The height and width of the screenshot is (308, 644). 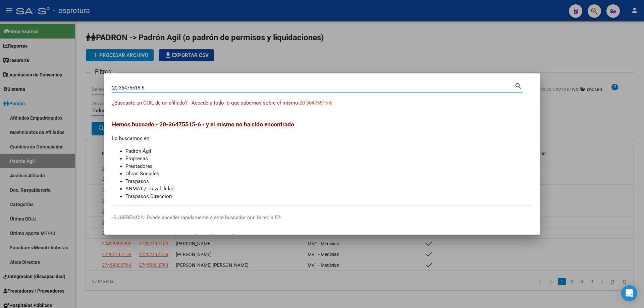 I want to click on li: ANMAT / Trazabilidad, so click(x=328, y=189).